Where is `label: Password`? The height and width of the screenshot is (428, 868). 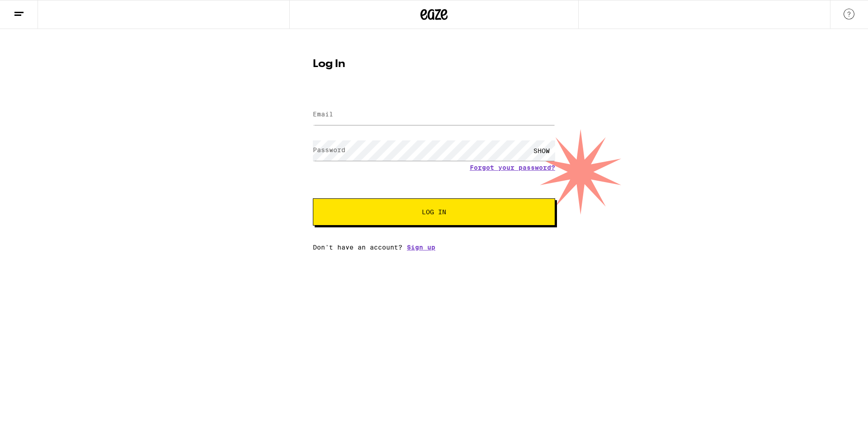 label: Password is located at coordinates (329, 150).